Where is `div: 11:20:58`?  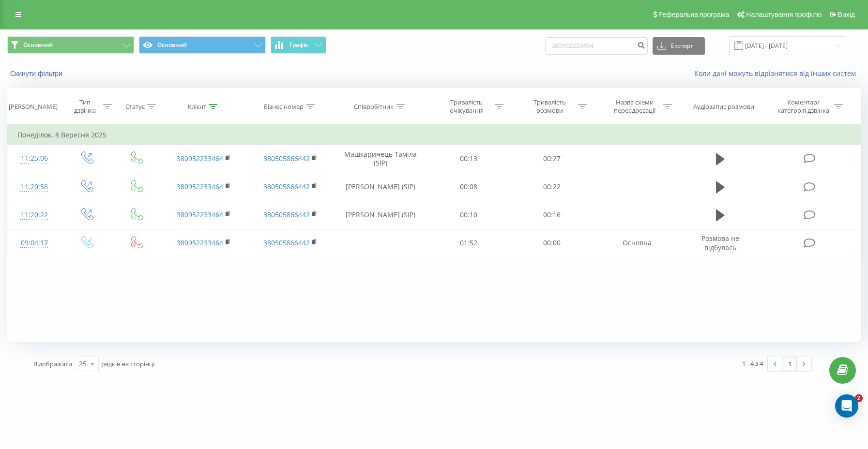
div: 11:20:58 is located at coordinates (34, 187).